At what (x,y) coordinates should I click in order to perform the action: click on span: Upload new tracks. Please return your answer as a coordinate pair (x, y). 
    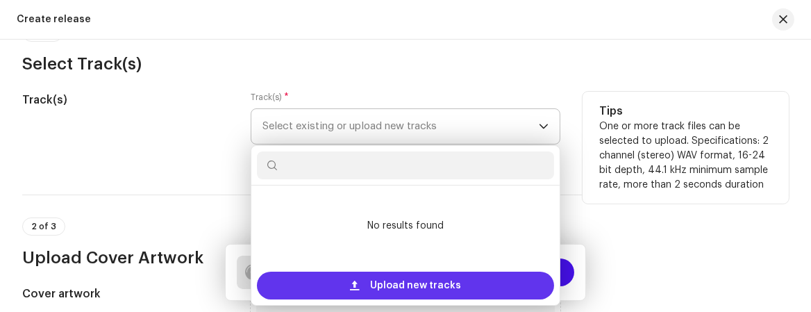
    Looking at the image, I should click on (415, 285).